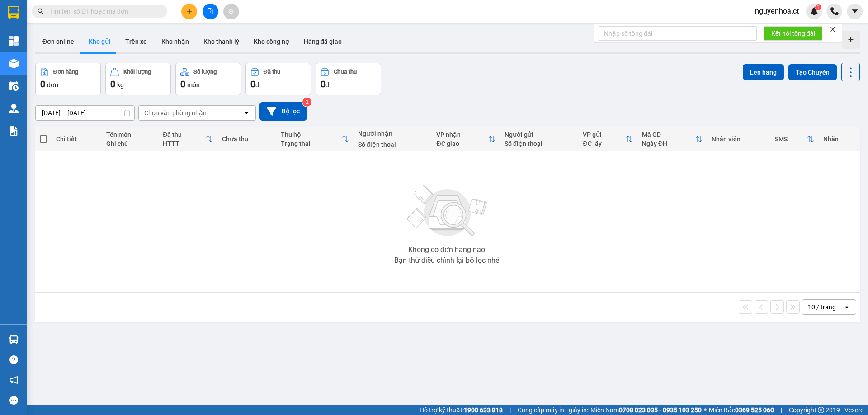  What do you see at coordinates (184, 144) in the screenshot?
I see `div: HTTT` at bounding box center [184, 144].